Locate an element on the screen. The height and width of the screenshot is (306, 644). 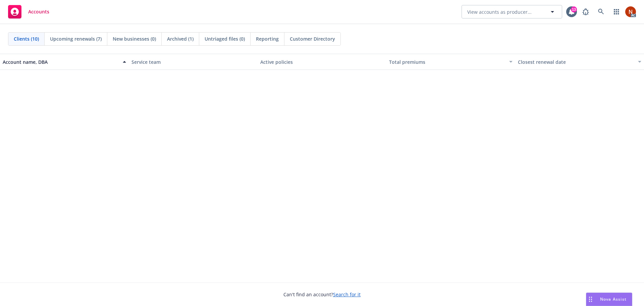
img: photo is located at coordinates (631, 12).